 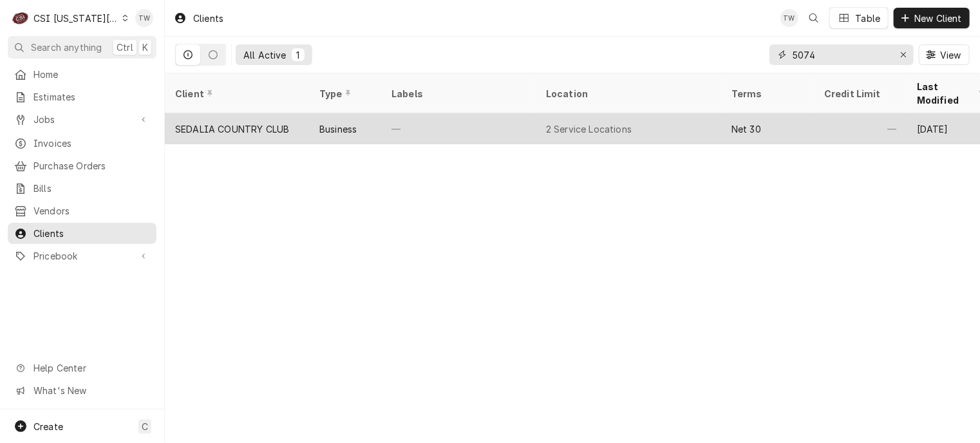 What do you see at coordinates (82, 368) in the screenshot?
I see `a: Go to Help Center` at bounding box center [82, 368].